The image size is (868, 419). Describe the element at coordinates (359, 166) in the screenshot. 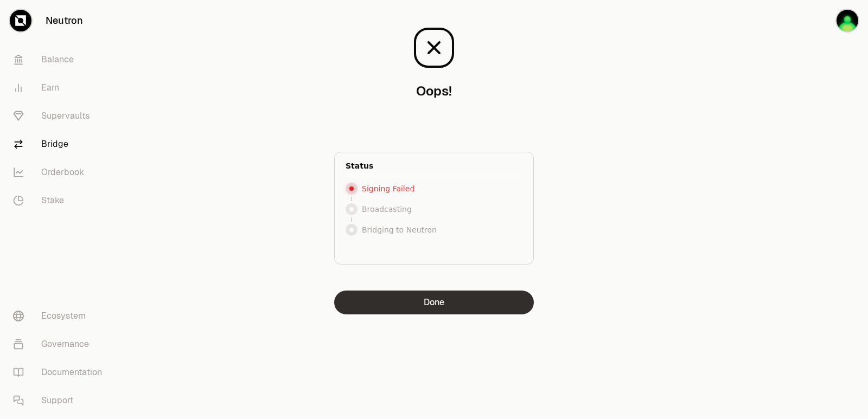

I see `p: Status` at that location.